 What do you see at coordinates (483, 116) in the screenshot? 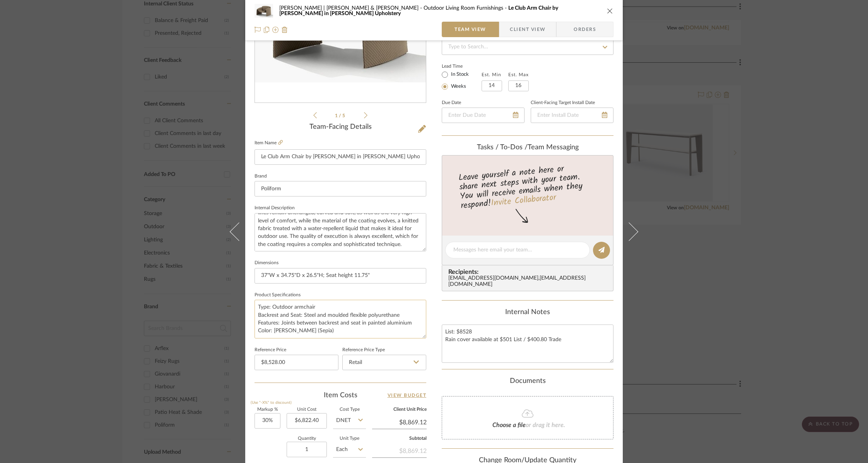
I see `input: Enter Due Date` at bounding box center [483, 116].